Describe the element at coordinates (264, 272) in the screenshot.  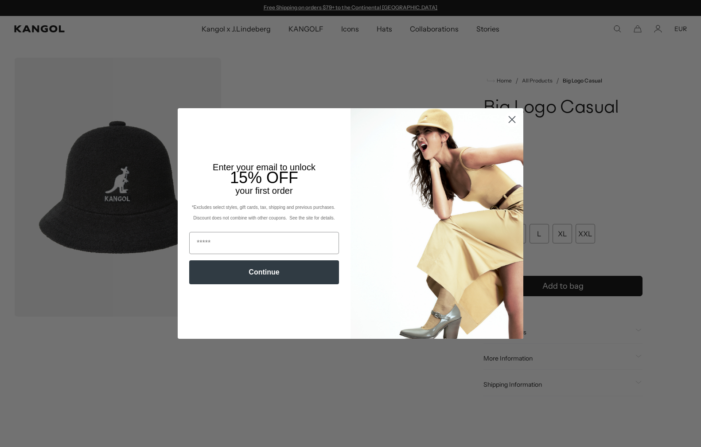
I see `button: Continue` at that location.